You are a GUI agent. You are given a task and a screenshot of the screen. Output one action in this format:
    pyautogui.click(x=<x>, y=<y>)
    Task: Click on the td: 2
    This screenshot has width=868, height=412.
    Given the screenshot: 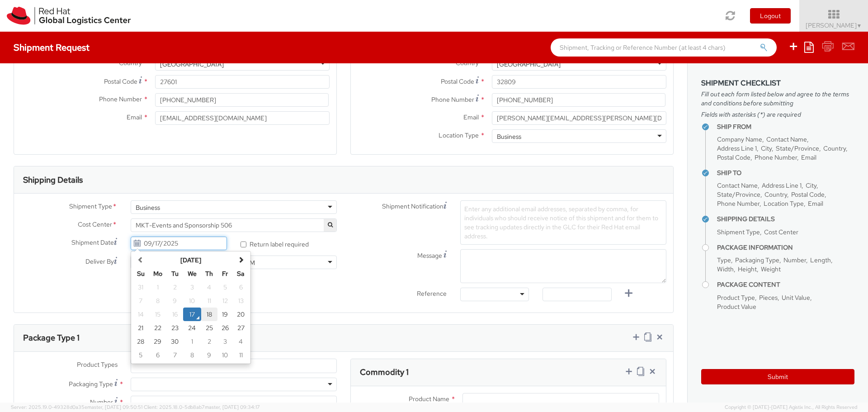 What is the action you would take?
    pyautogui.click(x=209, y=341)
    